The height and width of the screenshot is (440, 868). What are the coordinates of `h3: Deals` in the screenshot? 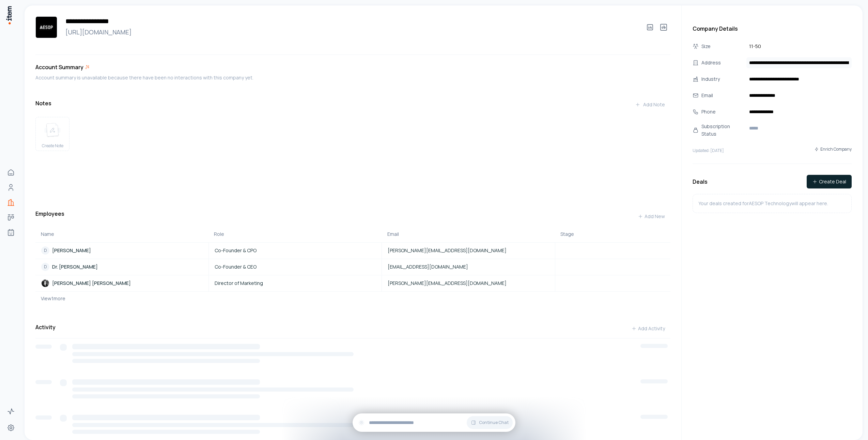 It's located at (700, 182).